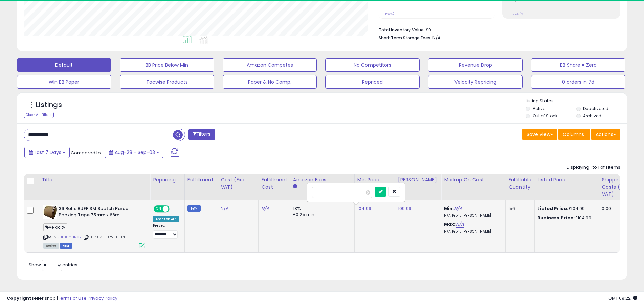 The image size is (644, 305). Describe the element at coordinates (167, 82) in the screenshot. I see `button: Tacwise Products` at that location.